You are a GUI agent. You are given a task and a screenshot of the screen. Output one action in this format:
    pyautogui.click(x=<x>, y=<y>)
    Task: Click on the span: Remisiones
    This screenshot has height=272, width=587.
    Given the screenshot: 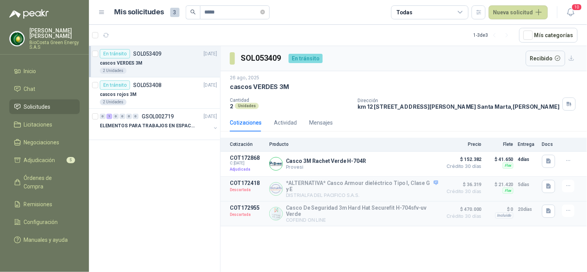 What is the action you would take?
    pyautogui.click(x=38, y=204)
    